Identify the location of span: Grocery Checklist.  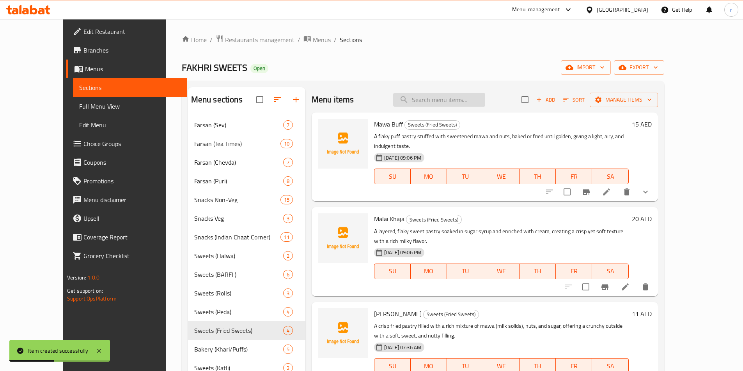
(132, 256).